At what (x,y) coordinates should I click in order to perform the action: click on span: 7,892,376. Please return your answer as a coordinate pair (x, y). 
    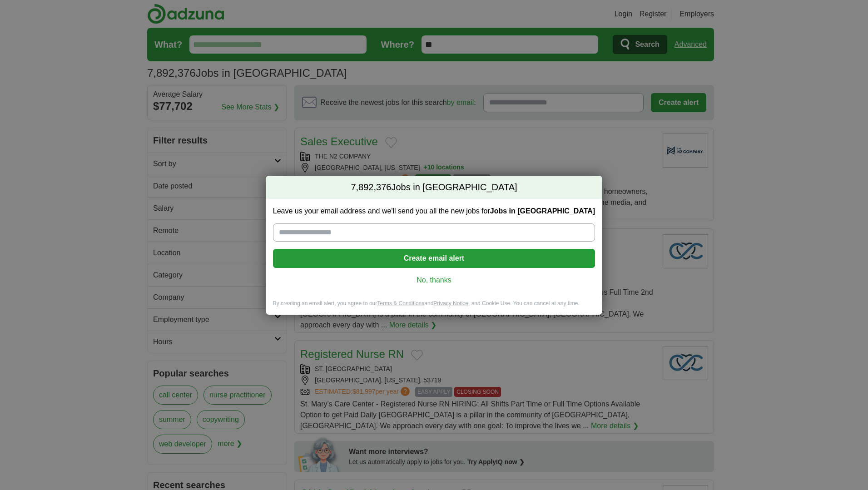
    Looking at the image, I should click on (371, 187).